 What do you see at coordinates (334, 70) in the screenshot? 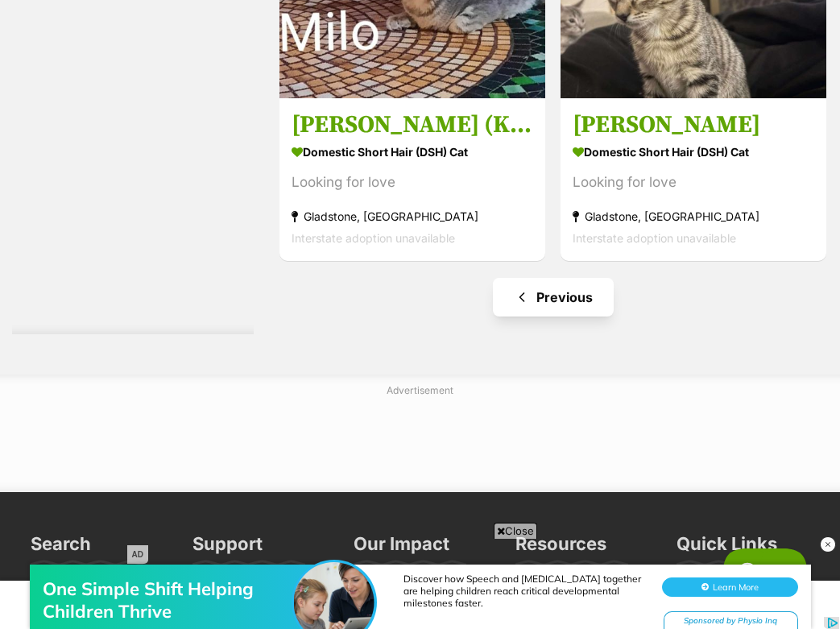
I see `img: One Simple Shift Helping Children Thrive` at bounding box center [334, 70].